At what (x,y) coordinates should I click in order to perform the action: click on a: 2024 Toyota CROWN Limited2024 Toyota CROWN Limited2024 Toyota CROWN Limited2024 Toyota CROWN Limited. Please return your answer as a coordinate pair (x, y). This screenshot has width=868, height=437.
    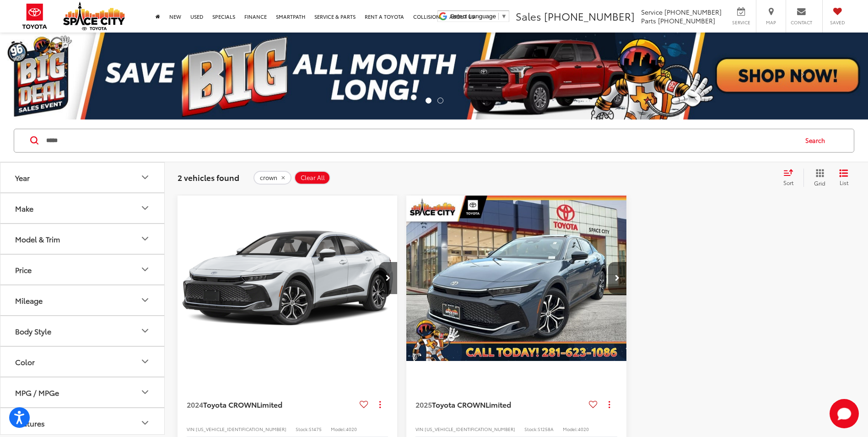
    Looking at the image, I should click on (288, 278).